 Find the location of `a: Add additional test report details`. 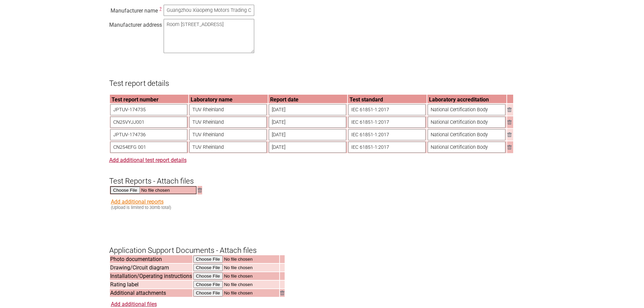

a: Add additional test report details is located at coordinates (148, 160).